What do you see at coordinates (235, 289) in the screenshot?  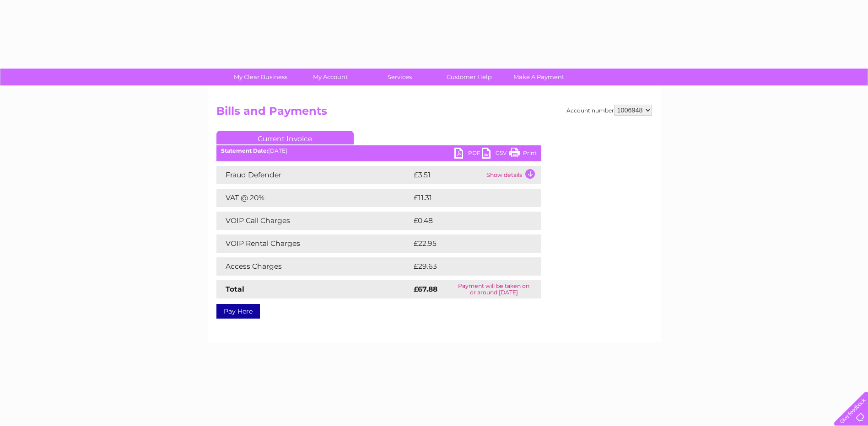 I see `strong: Total` at bounding box center [235, 289].